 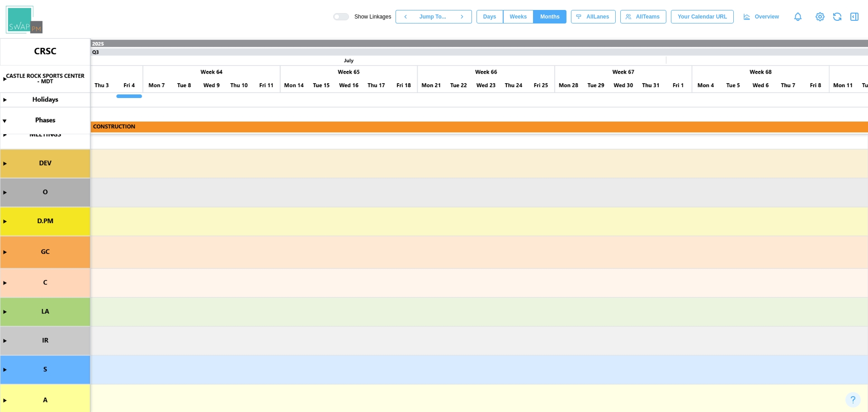 What do you see at coordinates (767, 17) in the screenshot?
I see `span: Overview` at bounding box center [767, 17].